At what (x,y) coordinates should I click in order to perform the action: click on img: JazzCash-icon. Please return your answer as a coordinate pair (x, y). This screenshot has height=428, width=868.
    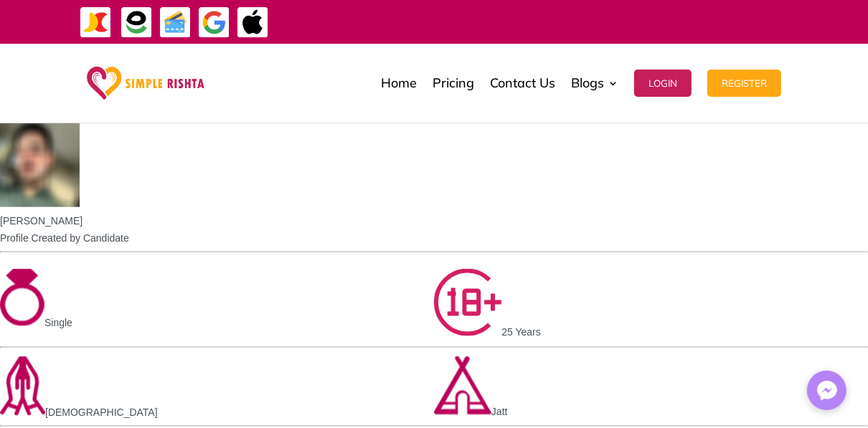
    Looking at the image, I should click on (95, 22).